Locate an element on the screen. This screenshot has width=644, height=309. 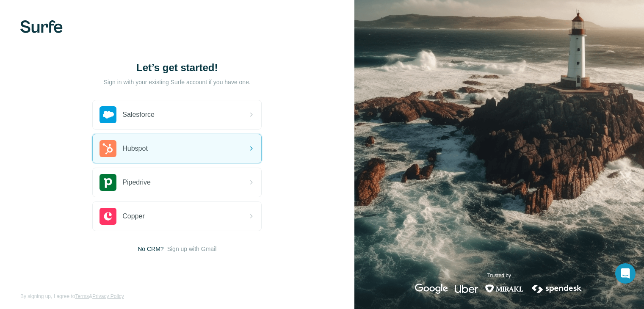
span: Pipedrive is located at coordinates (136, 182).